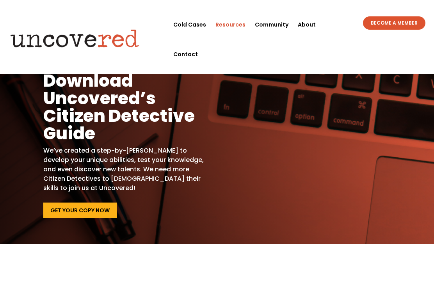  What do you see at coordinates (80, 210) in the screenshot?
I see `a: Get Your Copy Now` at bounding box center [80, 210].